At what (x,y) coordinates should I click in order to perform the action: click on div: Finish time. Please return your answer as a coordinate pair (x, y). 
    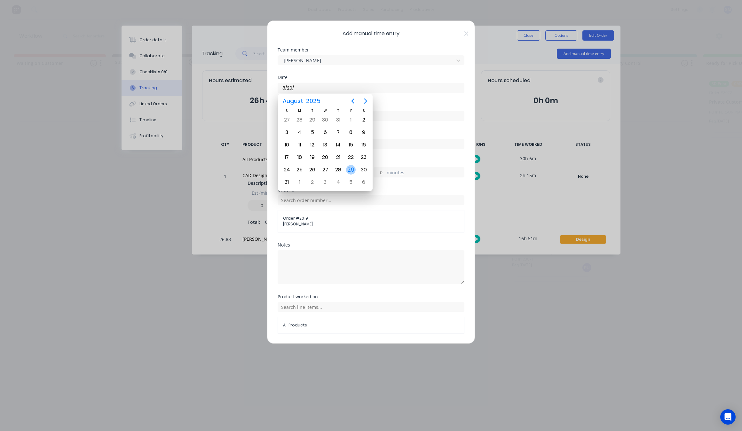
    Looking at the image, I should click on (371, 134).